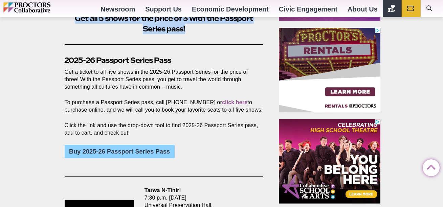  What do you see at coordinates (162, 190) in the screenshot?
I see `strong: Tarwa N-Tiniri` at bounding box center [162, 190].